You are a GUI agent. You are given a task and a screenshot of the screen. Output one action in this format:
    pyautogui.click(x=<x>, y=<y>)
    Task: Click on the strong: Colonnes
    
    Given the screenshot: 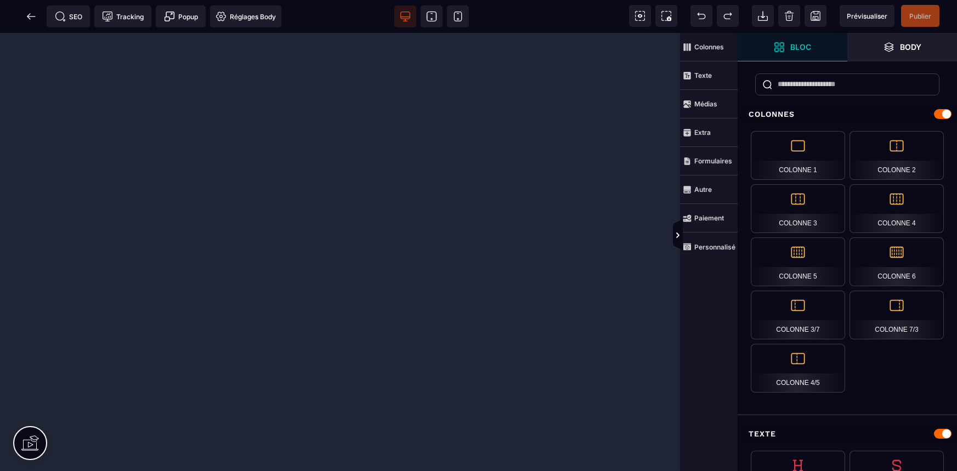 What is the action you would take?
    pyautogui.click(x=709, y=47)
    